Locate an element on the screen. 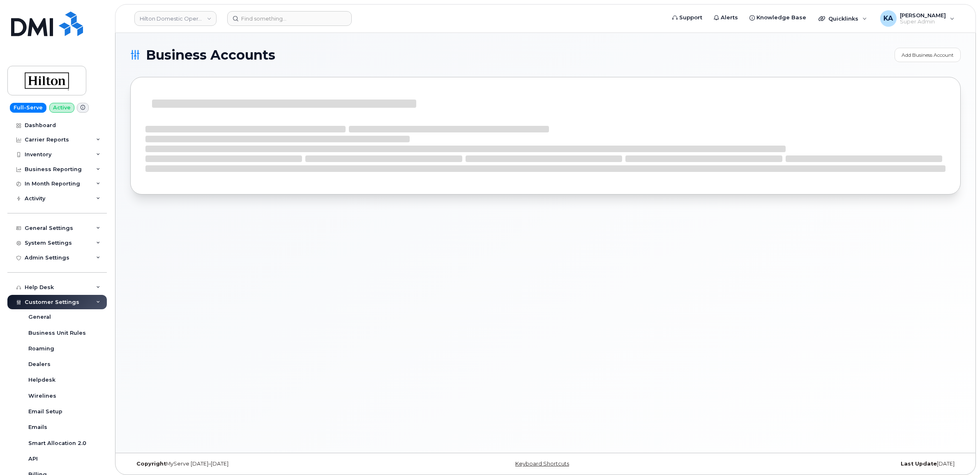 Image resolution: width=980 pixels, height=475 pixels. strong: Last Update is located at coordinates (919, 463).